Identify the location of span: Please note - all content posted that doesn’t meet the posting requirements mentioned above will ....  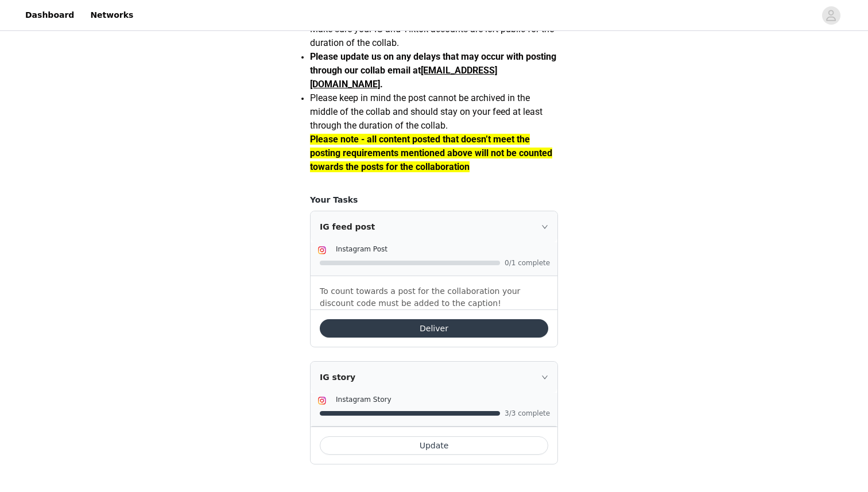
(431, 152).